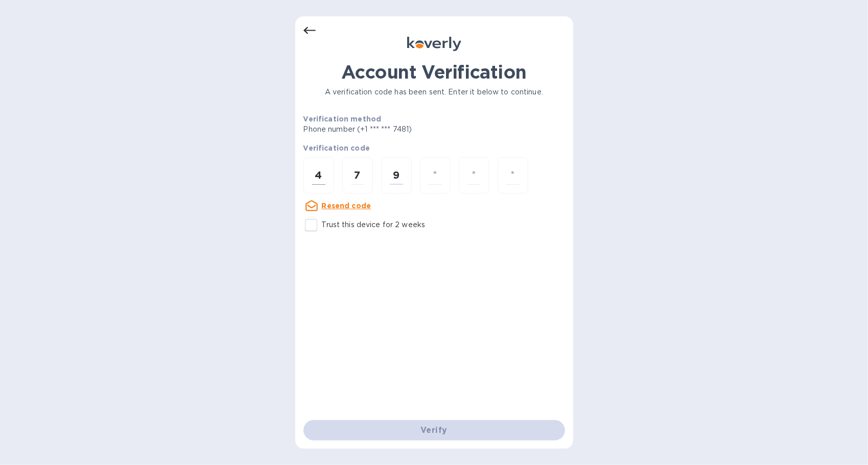 This screenshot has height=465, width=868. I want to click on u: Resend code, so click(347, 206).